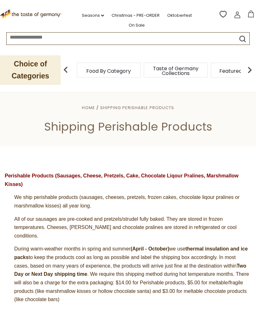 The height and width of the screenshot is (309, 256). Describe the element at coordinates (137, 108) in the screenshot. I see `span: Shipping Perishable Products` at that location.